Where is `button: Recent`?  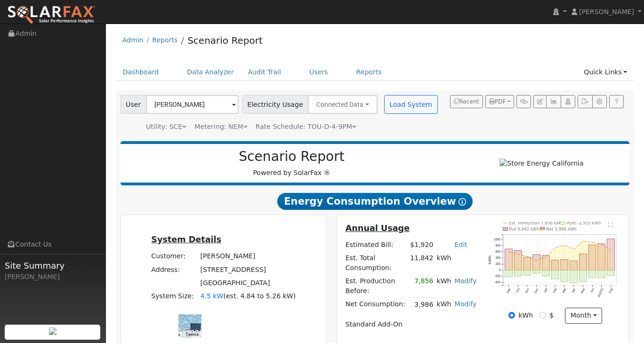
button: Recent is located at coordinates (467, 102).